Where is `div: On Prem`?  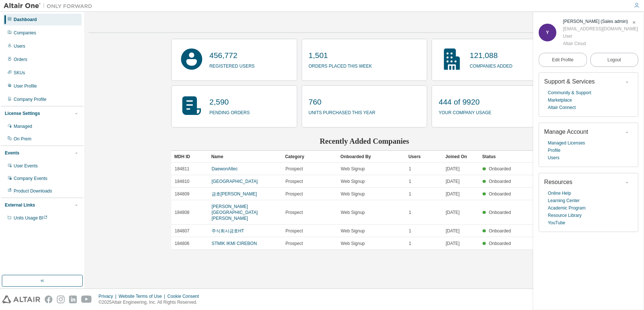
div: On Prem is located at coordinates (22, 139).